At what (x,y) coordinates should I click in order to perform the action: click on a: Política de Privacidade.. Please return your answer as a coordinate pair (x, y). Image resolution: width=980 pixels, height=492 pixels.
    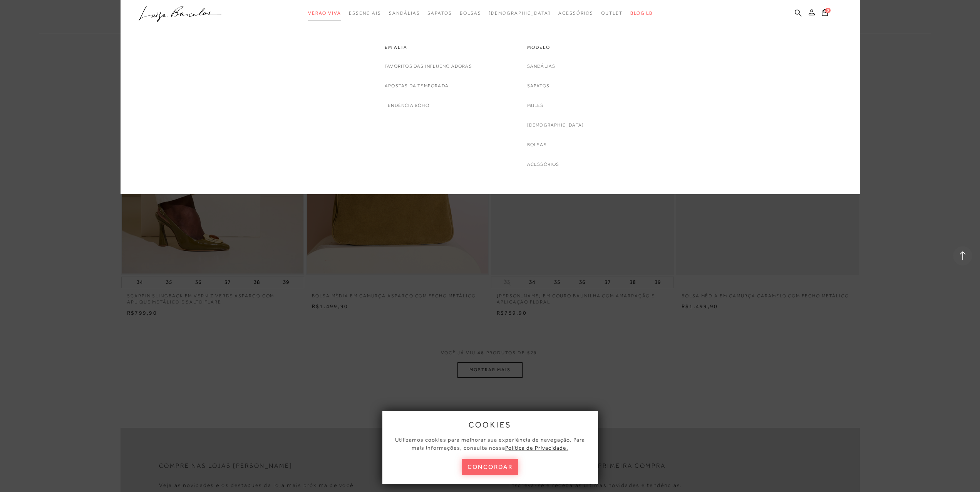
    Looking at the image, I should click on (537, 448).